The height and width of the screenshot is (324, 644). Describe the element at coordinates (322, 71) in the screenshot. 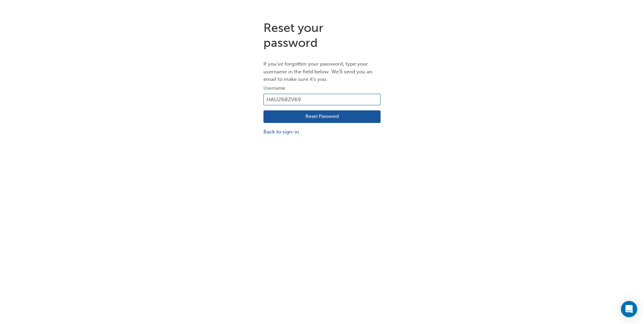

I see `p: If you've forgotten your password, type your username in the field below. We'll send you an email...` at that location.